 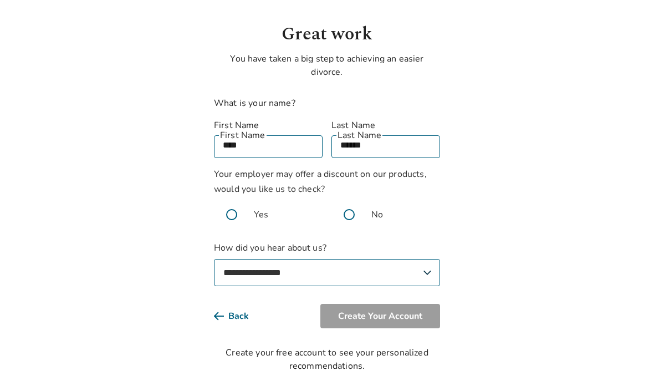 What do you see at coordinates (327, 272) in the screenshot?
I see `select: How did you hear about us?` at bounding box center [327, 272].